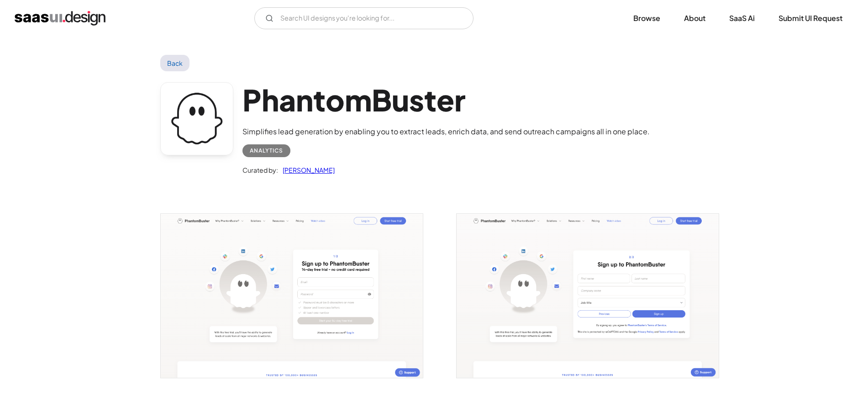 The image size is (868, 397). Describe the element at coordinates (266, 151) in the screenshot. I see `div: Analytics` at that location.